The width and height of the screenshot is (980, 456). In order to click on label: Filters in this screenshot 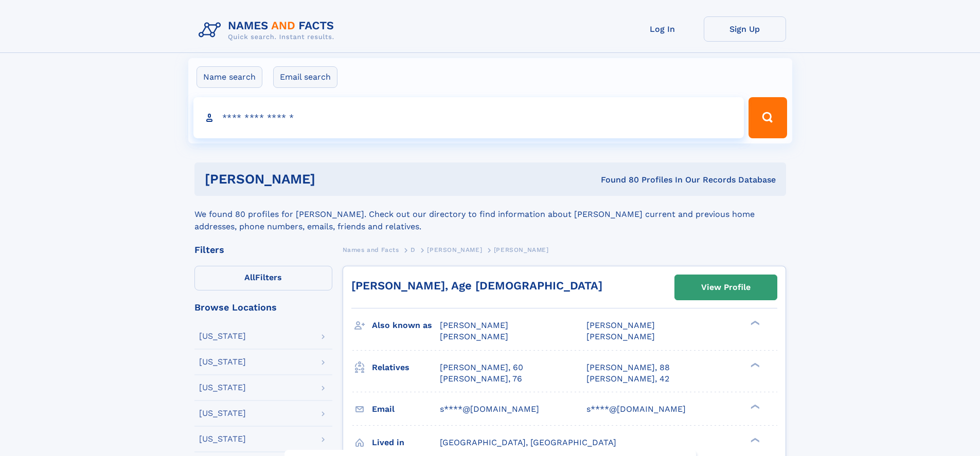, I will do `click(264, 278)`.